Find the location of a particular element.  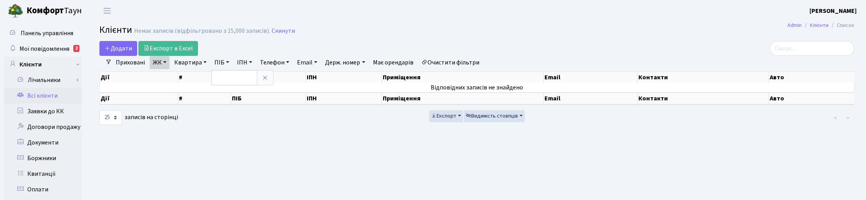

span: Панель управління is located at coordinates (47, 33).